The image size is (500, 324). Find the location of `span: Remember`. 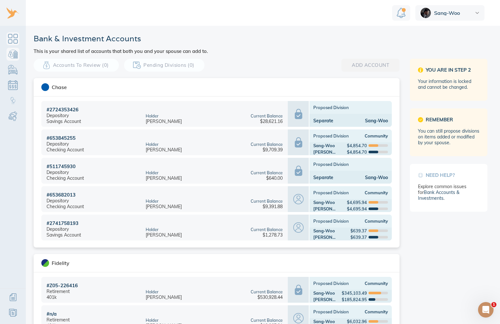

span: Remember is located at coordinates (448, 120).